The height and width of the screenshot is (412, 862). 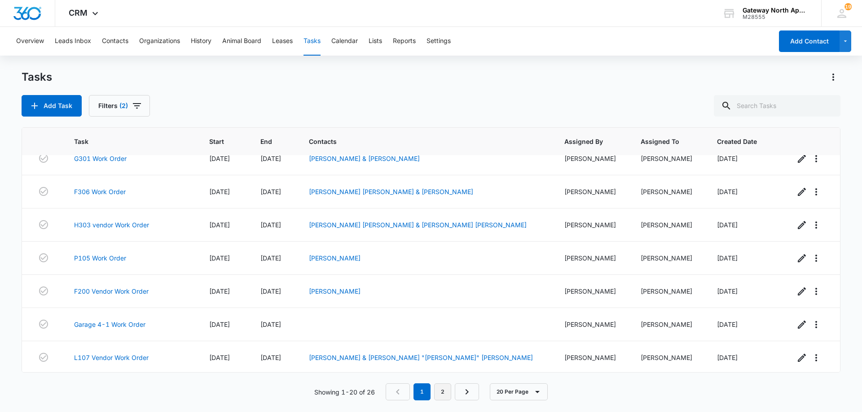 I want to click on span: CRM, so click(x=78, y=13).